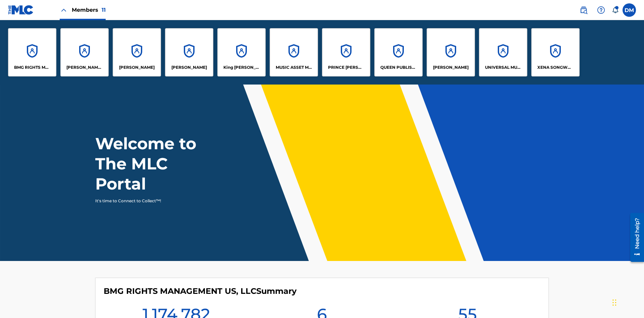 The height and width of the screenshot is (318, 644). I want to click on a: AccountsUNIVERSAL MUSIC PUB GROUP, so click(503, 53).